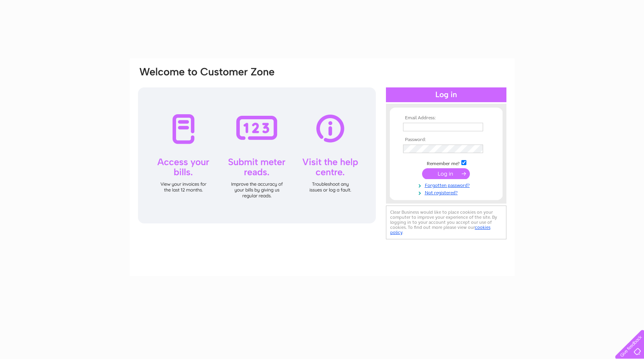  I want to click on th: Password:, so click(446, 140).